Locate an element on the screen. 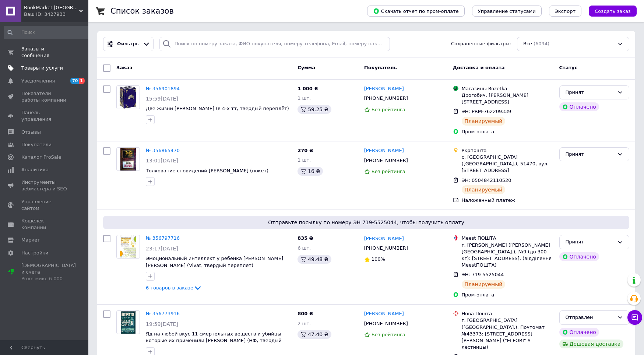  div: 49.48 ₴ is located at coordinates (314, 259).